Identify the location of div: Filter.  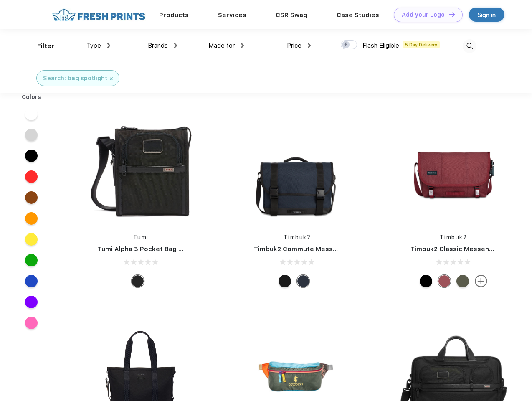
(46, 46).